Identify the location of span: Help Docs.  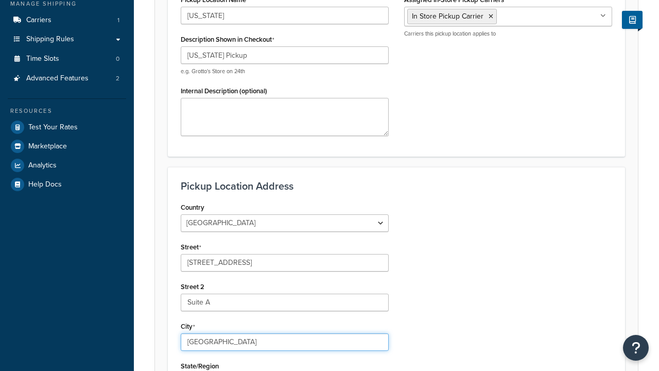
(45, 184).